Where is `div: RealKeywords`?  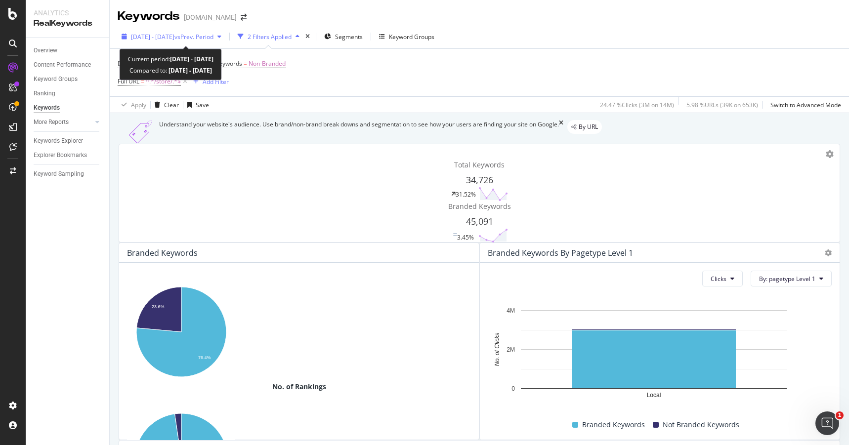
div: RealKeywords is located at coordinates (67, 23).